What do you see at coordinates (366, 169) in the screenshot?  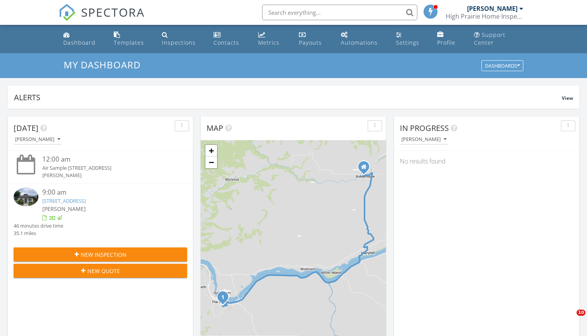 I see `div: 214 W Court Street, Unit #5, Goldendale WA 98620` at bounding box center [366, 169].